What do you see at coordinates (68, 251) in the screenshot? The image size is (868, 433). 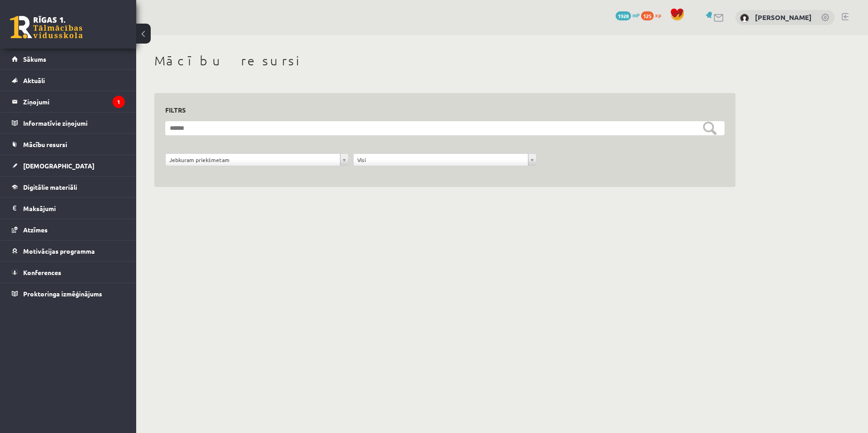 I see `a: Motivācijas programma` at bounding box center [68, 251].